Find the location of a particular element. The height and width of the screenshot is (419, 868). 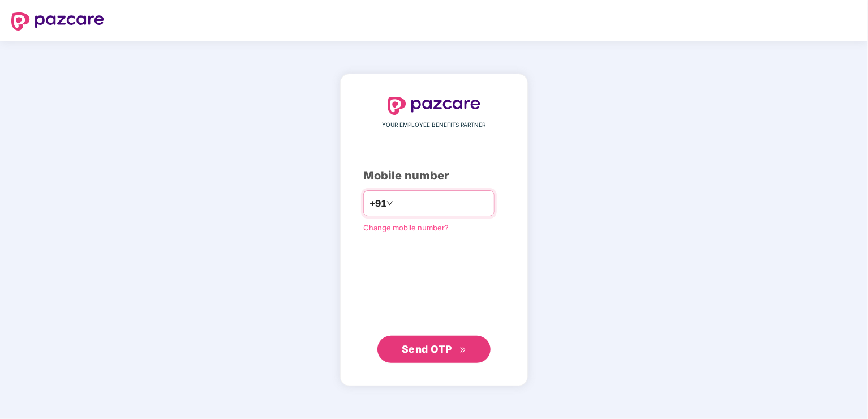

span: +91 is located at coordinates (378, 203).